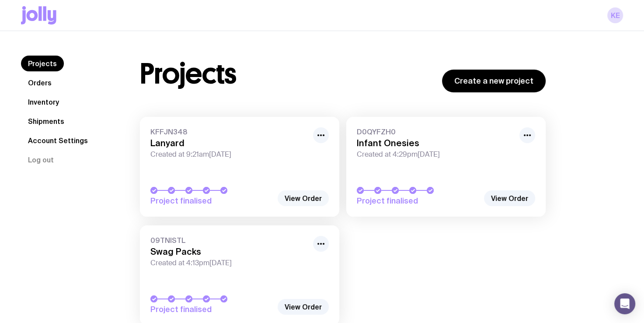 This screenshot has height=323, width=644. I want to click on a: Projects, so click(42, 64).